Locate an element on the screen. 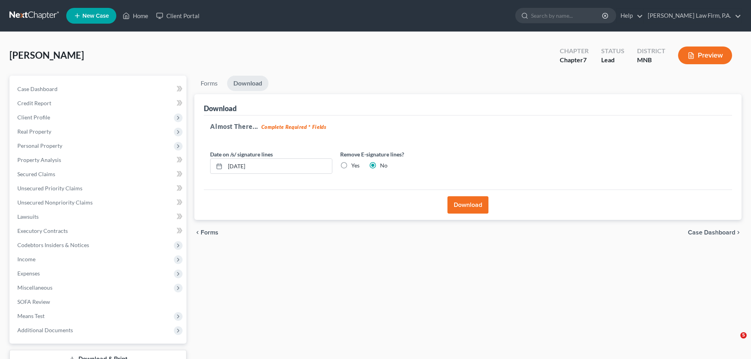 This screenshot has width=751, height=359. span: Additional Documents is located at coordinates (45, 330).